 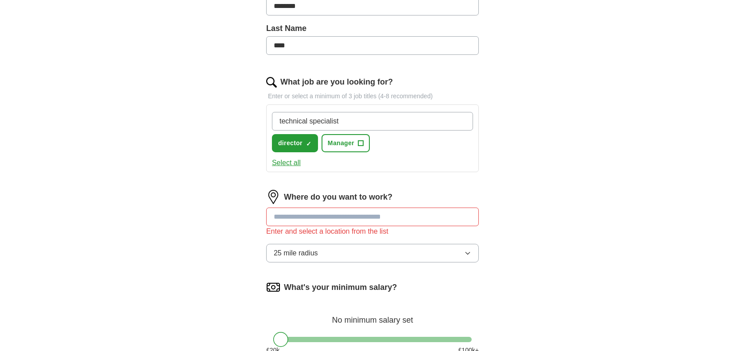 I want to click on label: Last Name, so click(x=372, y=28).